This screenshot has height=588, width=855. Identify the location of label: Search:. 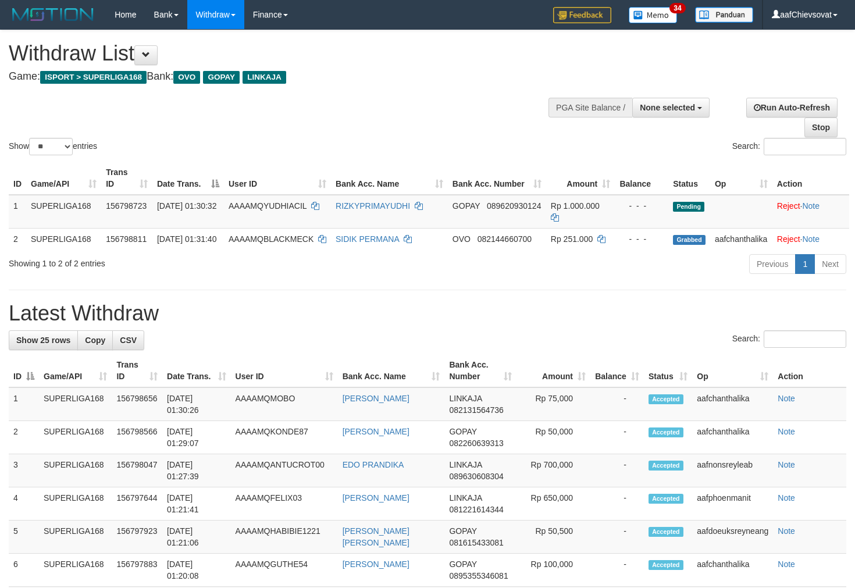
(789, 146).